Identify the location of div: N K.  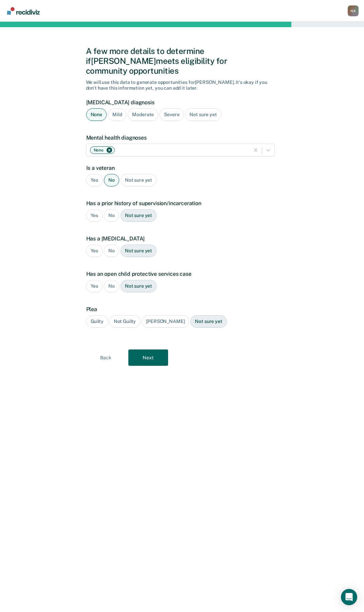
(353, 11).